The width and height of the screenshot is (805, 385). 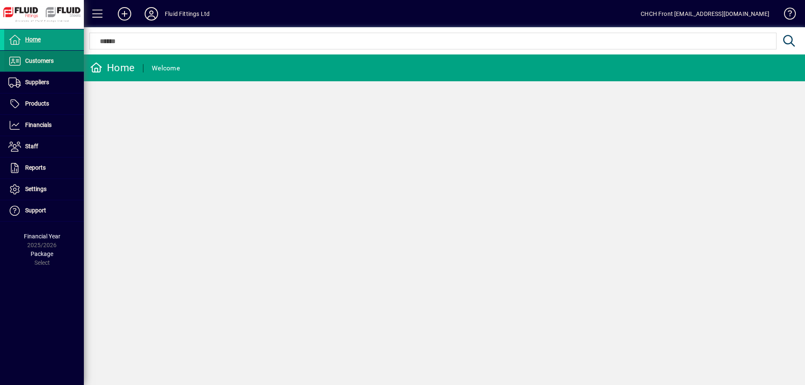 I want to click on button: Profile, so click(x=151, y=14).